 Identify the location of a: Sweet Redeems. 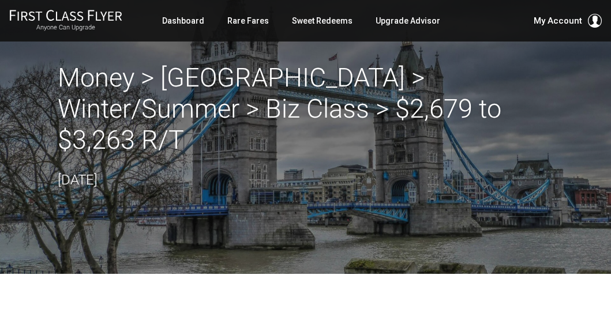
(322, 21).